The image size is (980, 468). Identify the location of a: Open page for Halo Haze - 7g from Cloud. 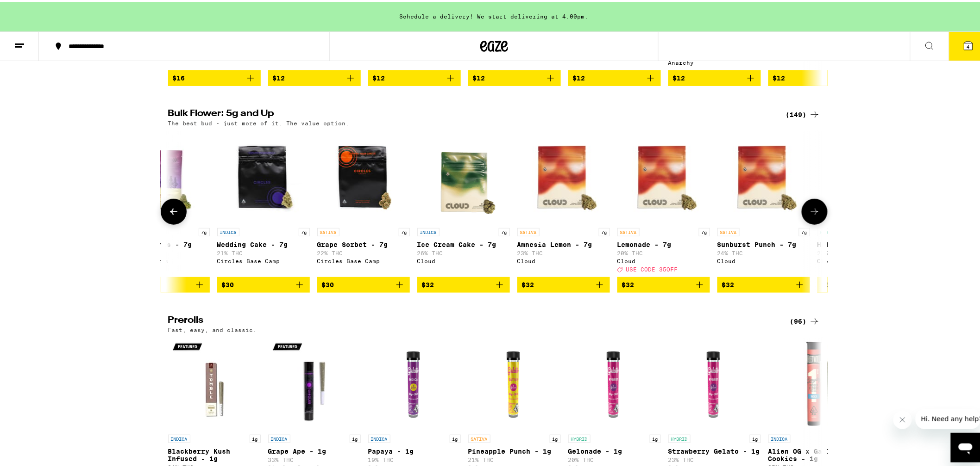
(863, 202).